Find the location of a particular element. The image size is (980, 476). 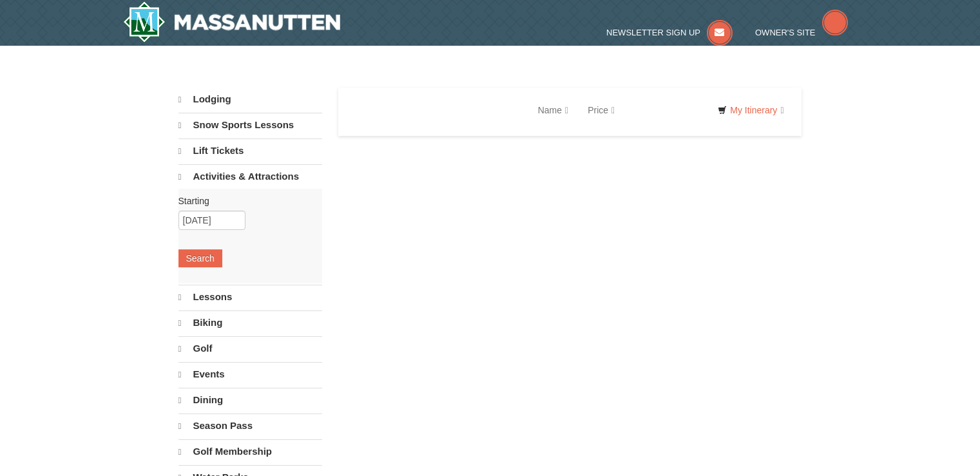

a: My Itinerary is located at coordinates (751, 110).